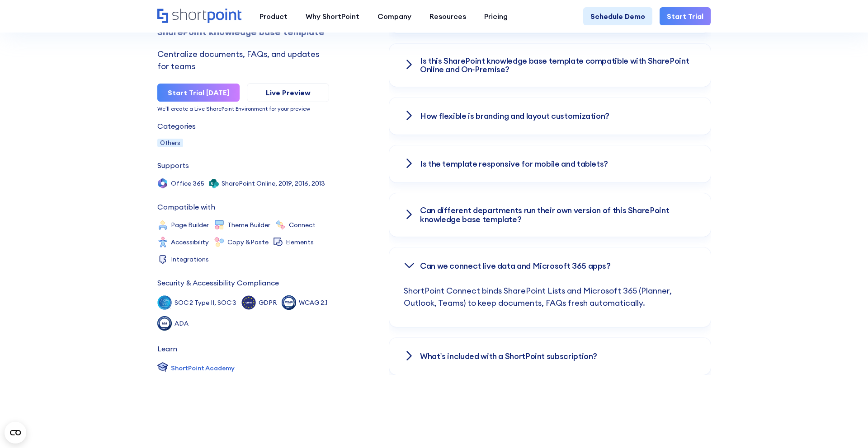 The image size is (868, 448). I want to click on a: Pricing, so click(496, 16).